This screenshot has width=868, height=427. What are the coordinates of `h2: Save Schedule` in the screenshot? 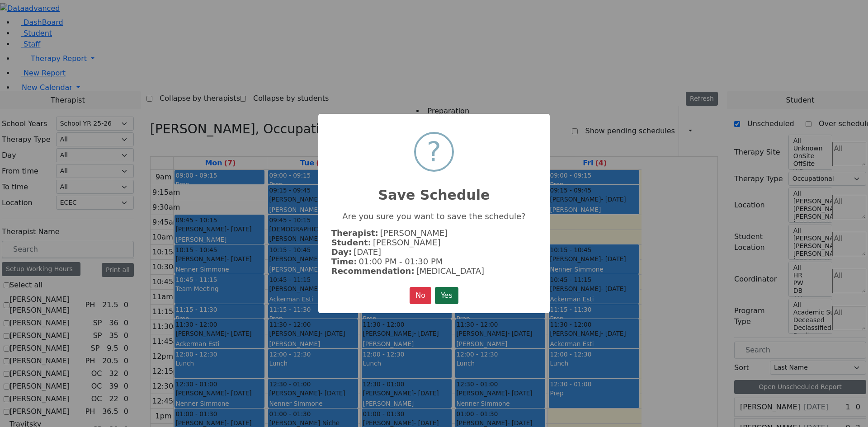 It's located at (434, 190).